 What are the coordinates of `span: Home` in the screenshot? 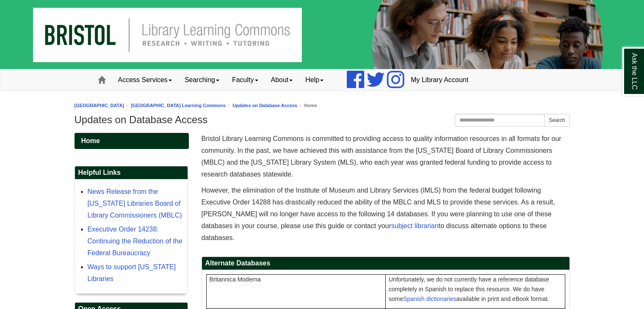 It's located at (90, 141).